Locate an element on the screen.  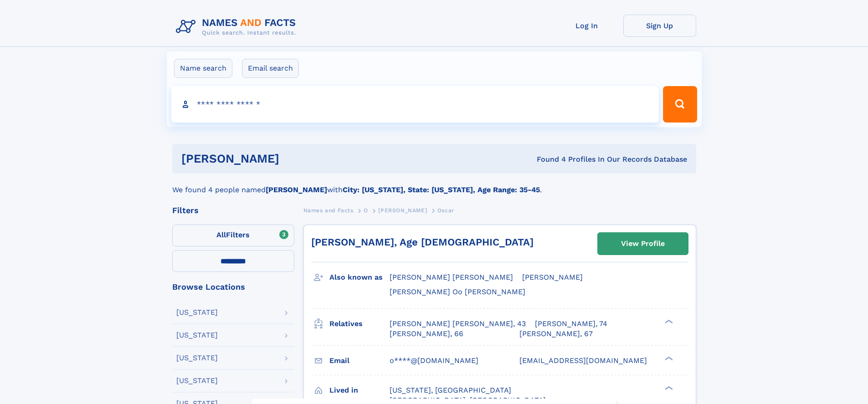
label: Email search is located at coordinates (270, 69).